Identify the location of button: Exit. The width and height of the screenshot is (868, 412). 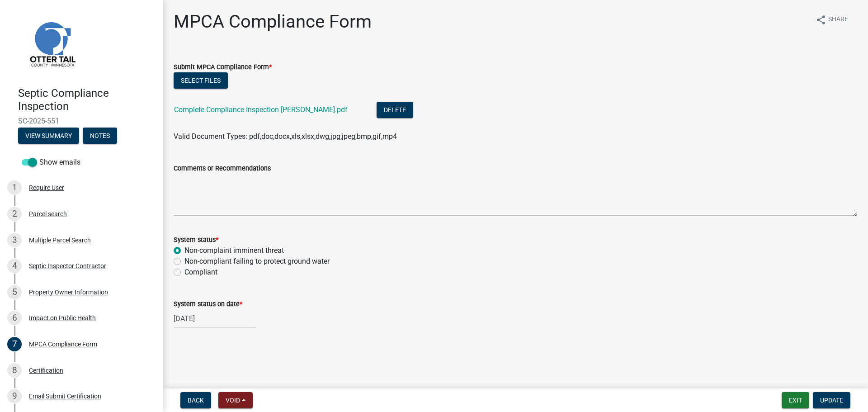
(795, 400).